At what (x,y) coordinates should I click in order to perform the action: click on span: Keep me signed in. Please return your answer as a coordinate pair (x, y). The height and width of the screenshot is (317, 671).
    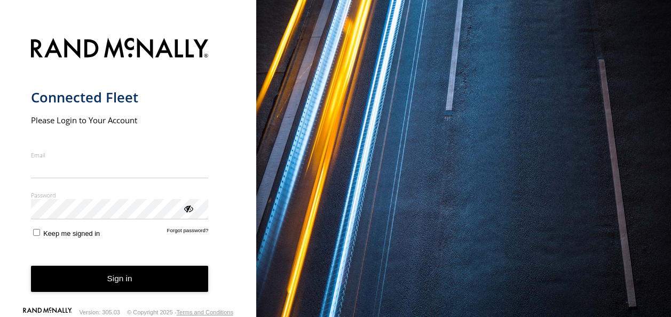
    Looking at the image, I should click on (72, 233).